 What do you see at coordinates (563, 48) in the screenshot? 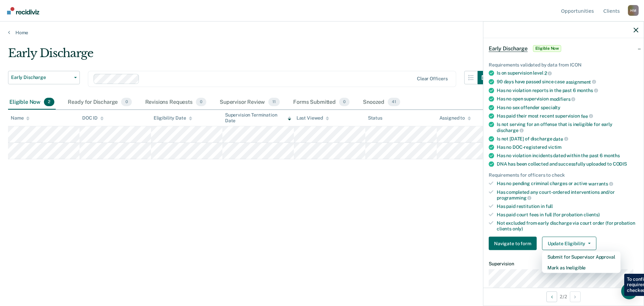
I see `div: Early DischargeEligible Now` at bounding box center [563, 48].